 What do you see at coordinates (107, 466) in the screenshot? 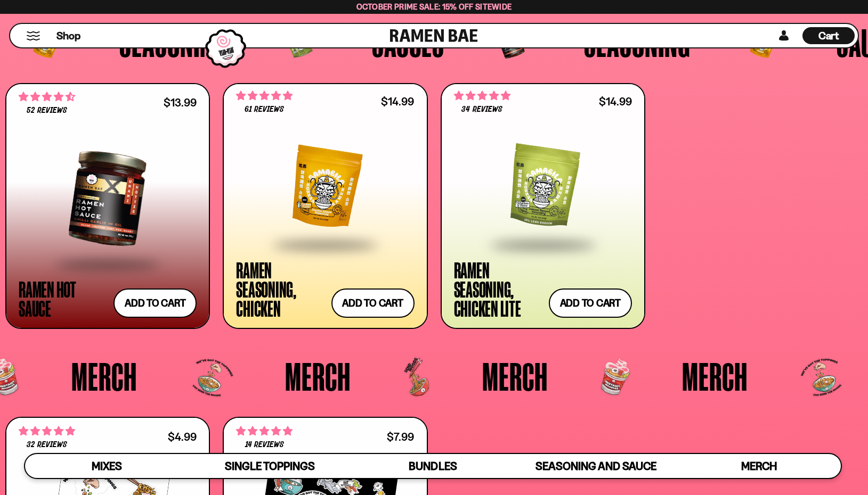
I see `a: Mixes` at bounding box center [107, 466].